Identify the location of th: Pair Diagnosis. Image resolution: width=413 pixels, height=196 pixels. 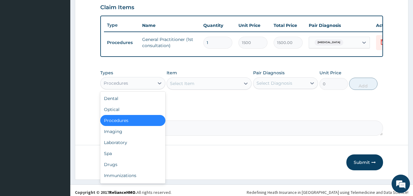
(339, 25).